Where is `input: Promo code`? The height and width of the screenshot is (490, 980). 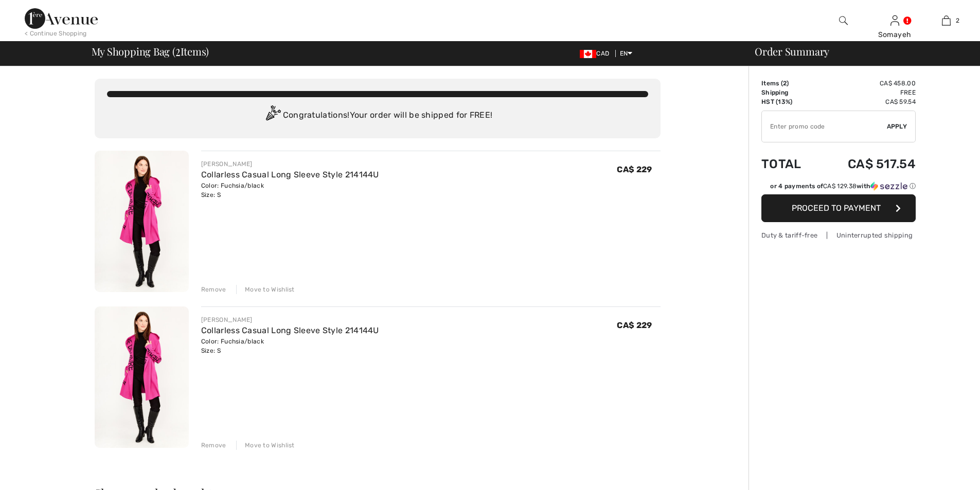
input: Promo code is located at coordinates (824, 127).